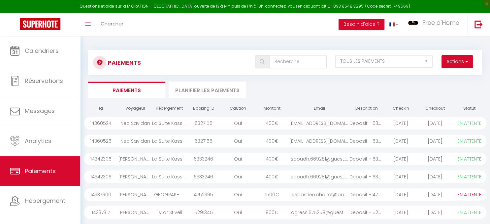 The height and width of the screenshot is (224, 490). What do you see at coordinates (435, 24) in the screenshot?
I see `a: ... Free d'Home` at bounding box center [435, 24].